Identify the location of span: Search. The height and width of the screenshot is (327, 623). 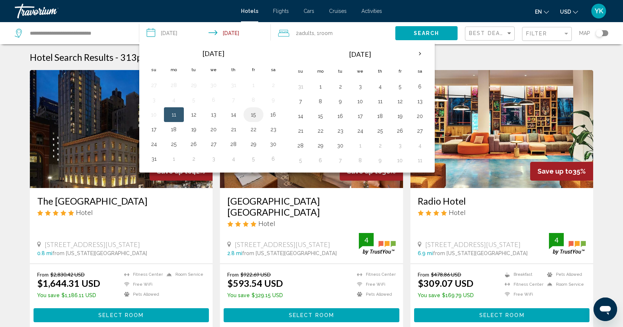
(426, 34).